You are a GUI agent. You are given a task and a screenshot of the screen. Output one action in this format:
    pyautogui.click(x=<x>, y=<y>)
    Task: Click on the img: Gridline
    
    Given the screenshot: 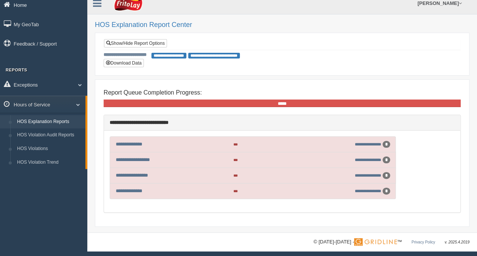 What is the action you would take?
    pyautogui.click(x=376, y=242)
    